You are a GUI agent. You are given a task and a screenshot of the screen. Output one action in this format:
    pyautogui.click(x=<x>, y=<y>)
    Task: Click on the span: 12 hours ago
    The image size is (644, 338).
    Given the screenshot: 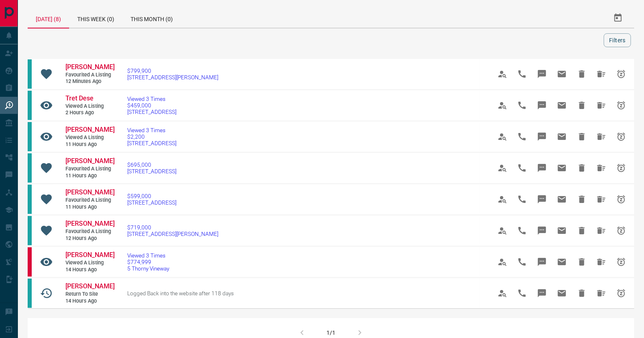 What is the action you would take?
    pyautogui.click(x=90, y=238)
    